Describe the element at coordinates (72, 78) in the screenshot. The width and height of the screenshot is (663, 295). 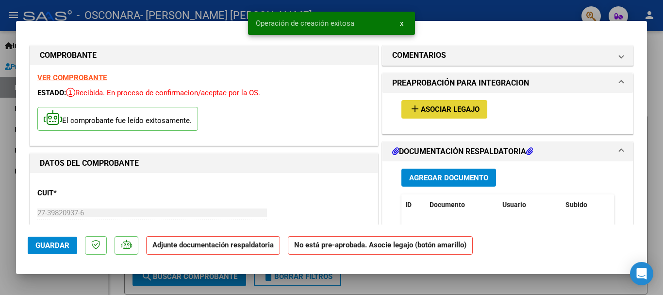
I see `strong: VER COMPROBANTE` at that location.